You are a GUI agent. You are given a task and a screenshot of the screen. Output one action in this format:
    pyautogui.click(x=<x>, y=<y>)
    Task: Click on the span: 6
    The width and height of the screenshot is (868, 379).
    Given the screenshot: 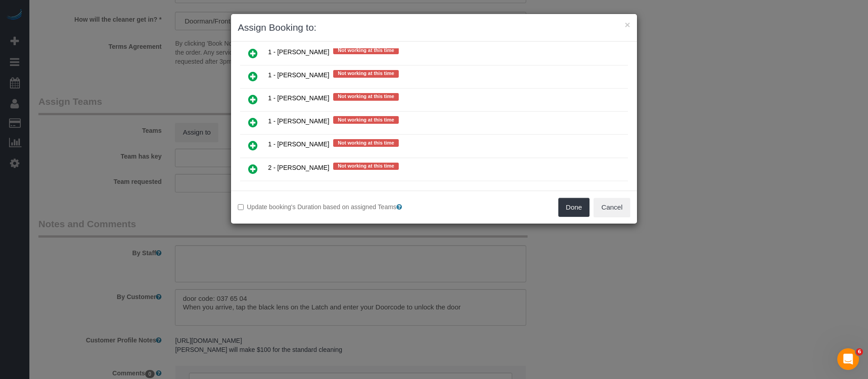 What is the action you would take?
    pyautogui.click(x=860, y=352)
    